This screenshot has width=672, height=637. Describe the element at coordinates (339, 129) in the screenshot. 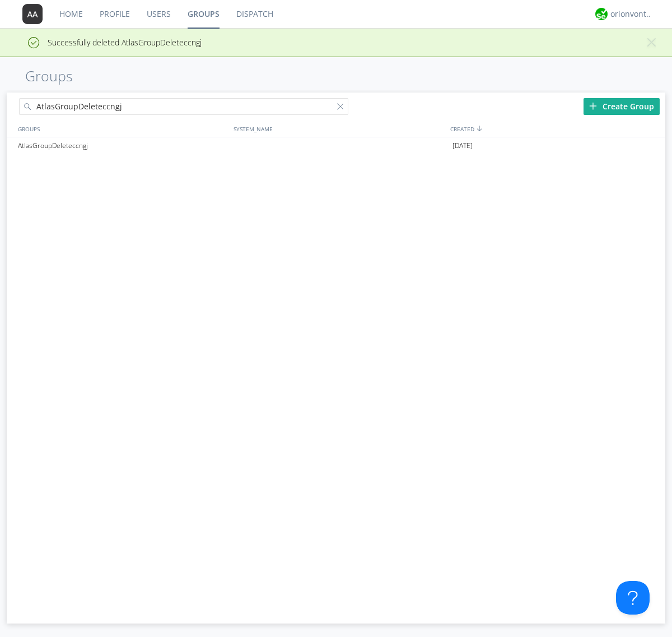

I see `div: SYSTEM_NAME` at that location.